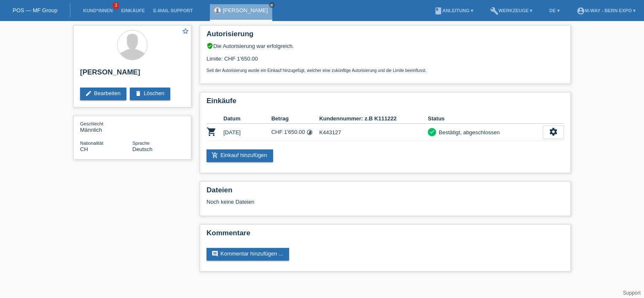 The width and height of the screenshot is (644, 298). What do you see at coordinates (185, 31) in the screenshot?
I see `a: star_border` at bounding box center [185, 31].